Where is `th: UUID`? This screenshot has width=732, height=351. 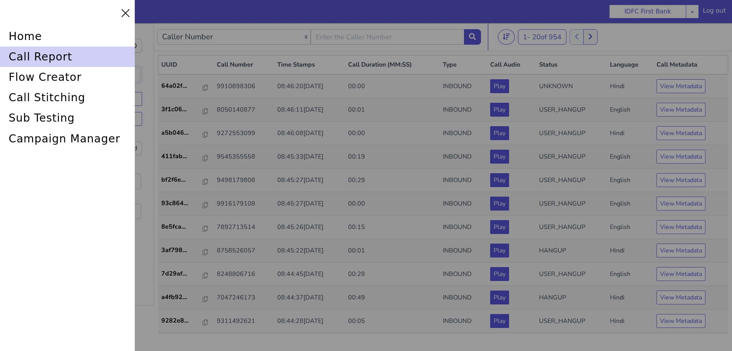 th: UUID is located at coordinates (186, 42).